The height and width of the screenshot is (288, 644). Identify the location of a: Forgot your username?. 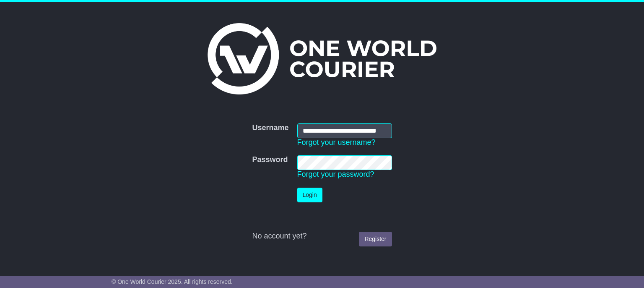
(337, 142).